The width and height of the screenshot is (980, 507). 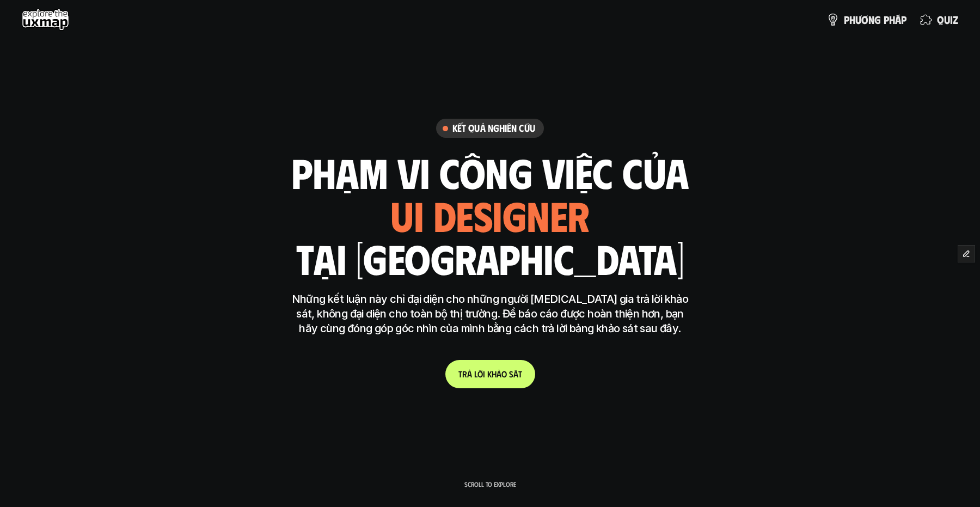 What do you see at coordinates (490, 374) in the screenshot?
I see `a: Trảlờikhảosát` at bounding box center [490, 374].